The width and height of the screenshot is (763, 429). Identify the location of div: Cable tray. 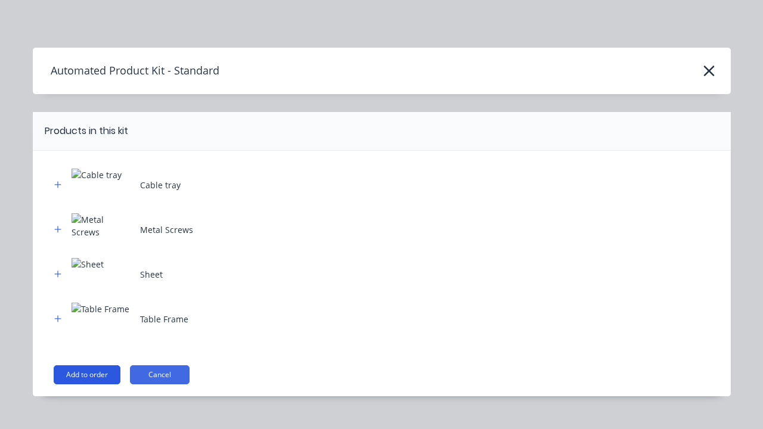
(160, 185).